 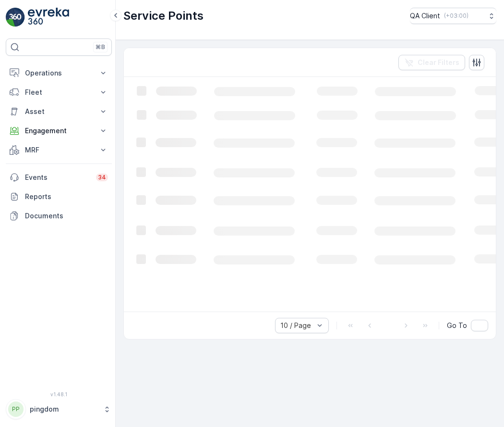 I want to click on p: Clear Filters, so click(x=439, y=63).